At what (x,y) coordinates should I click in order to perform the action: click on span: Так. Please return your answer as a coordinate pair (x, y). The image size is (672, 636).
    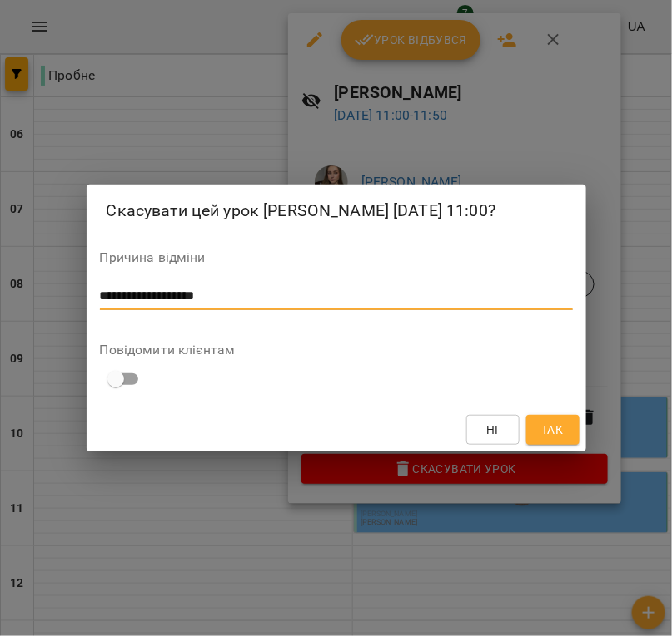
    Looking at the image, I should click on (552, 430).